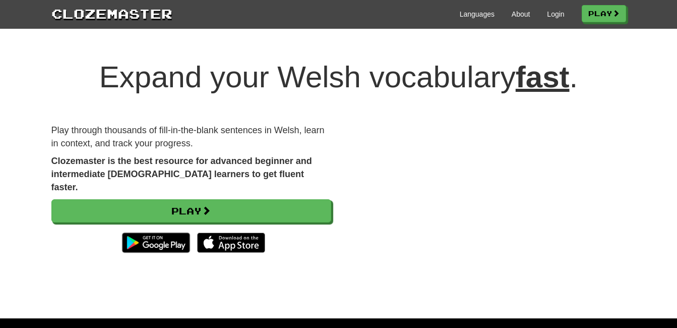  Describe the element at coordinates (339, 77) in the screenshot. I see `h1: Expand your Welsh vocabulary .` at that location.